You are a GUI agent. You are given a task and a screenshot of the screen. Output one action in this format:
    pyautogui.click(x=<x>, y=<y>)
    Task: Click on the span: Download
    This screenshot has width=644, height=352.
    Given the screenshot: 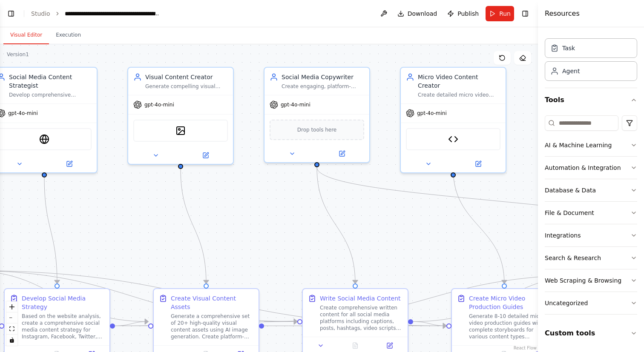 What is the action you would take?
    pyautogui.click(x=423, y=13)
    